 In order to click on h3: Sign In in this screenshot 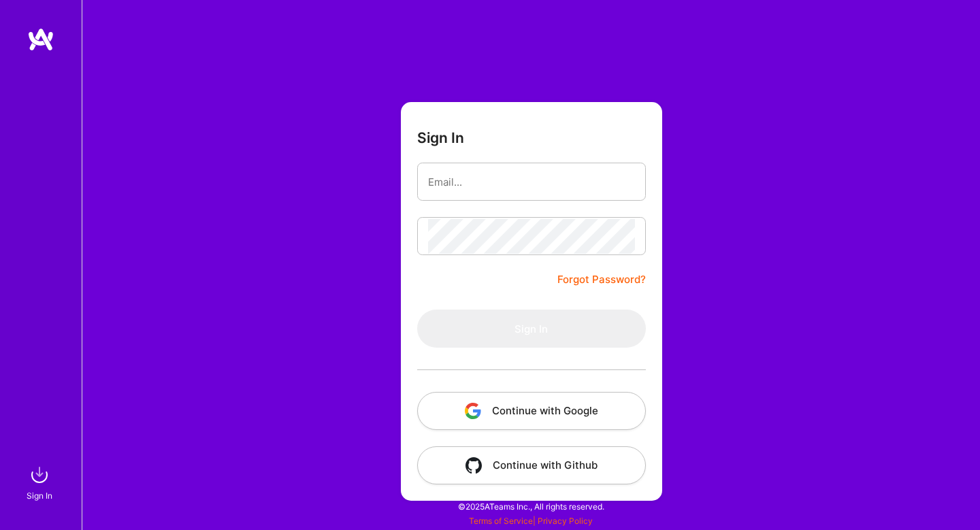, I will do `click(441, 138)`.